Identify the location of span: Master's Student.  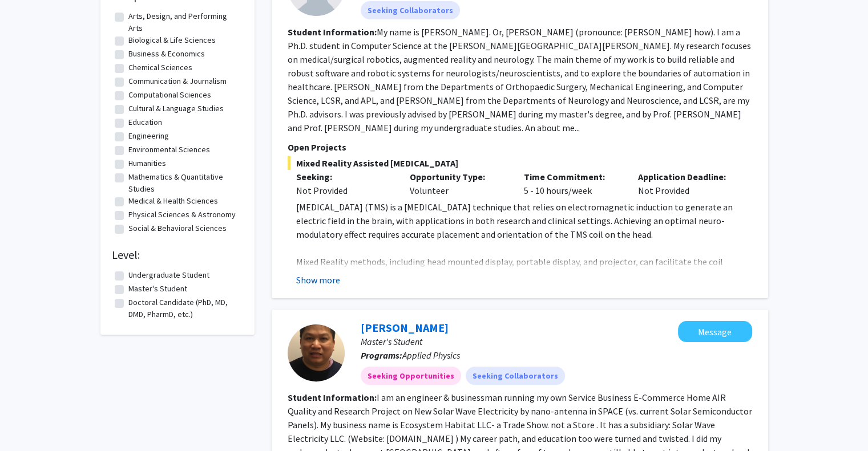
(392, 341).